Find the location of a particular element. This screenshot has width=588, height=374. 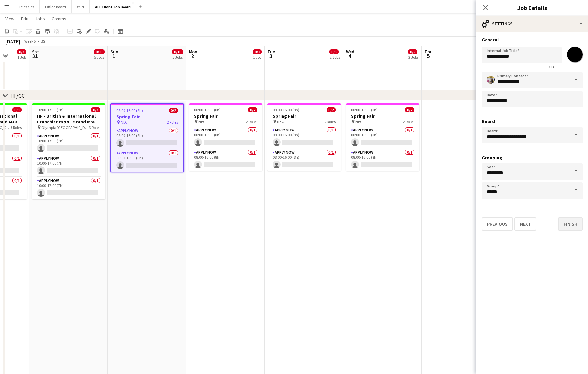

div: HF/GC is located at coordinates (18, 96).